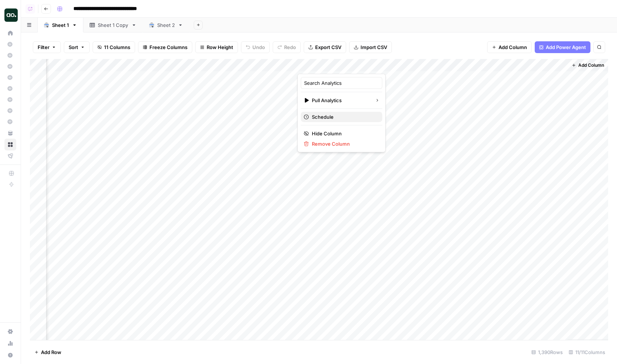 This screenshot has height=364, width=617. I want to click on button: Filter, so click(47, 47).